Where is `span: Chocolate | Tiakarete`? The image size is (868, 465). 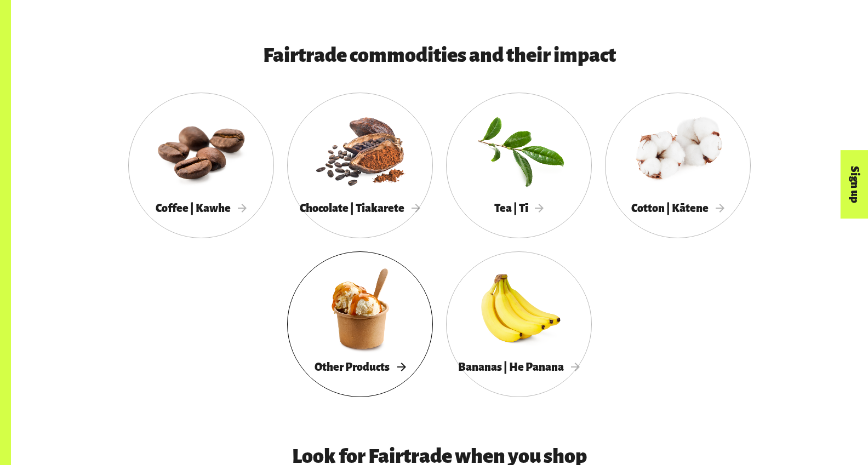 span: Chocolate | Tiakarete is located at coordinates (360, 208).